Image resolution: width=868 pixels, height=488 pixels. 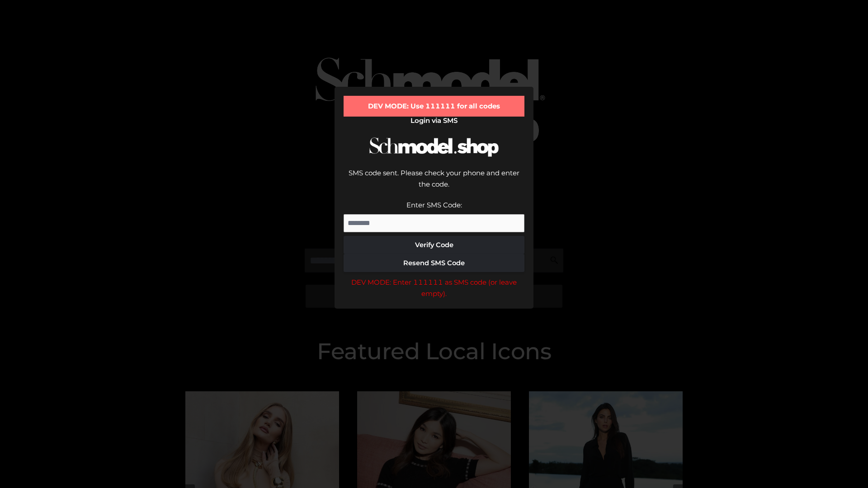 What do you see at coordinates (434, 106) in the screenshot?
I see `div: DEV MODE: Use 111111 for all codes` at bounding box center [434, 106].